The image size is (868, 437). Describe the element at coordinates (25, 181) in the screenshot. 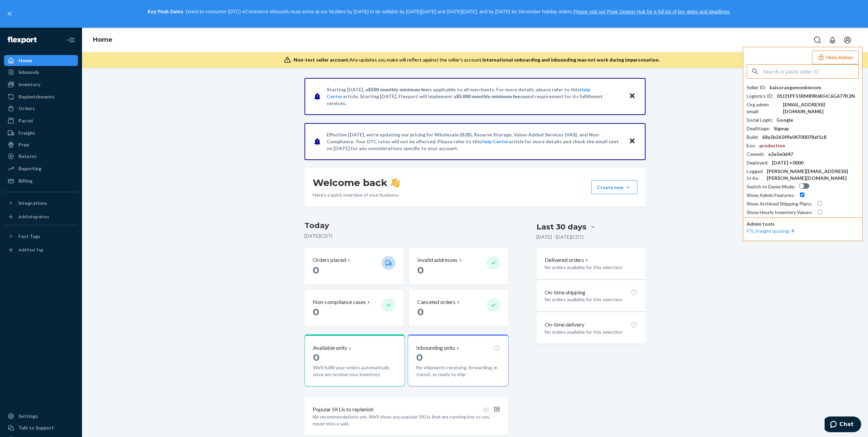

I see `div: Billing` at that location.